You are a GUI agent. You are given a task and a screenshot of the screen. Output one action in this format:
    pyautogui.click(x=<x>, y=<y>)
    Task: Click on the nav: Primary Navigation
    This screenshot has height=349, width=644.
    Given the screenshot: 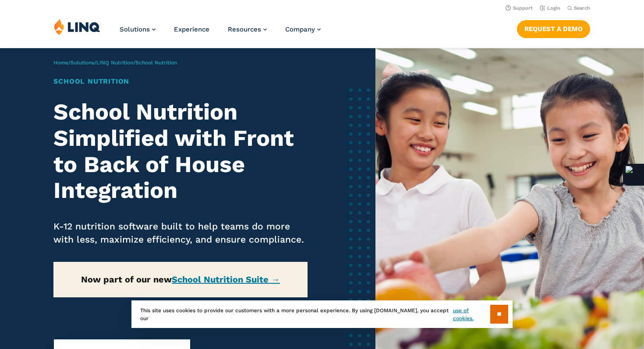 What is the action you would take?
    pyautogui.click(x=220, y=33)
    